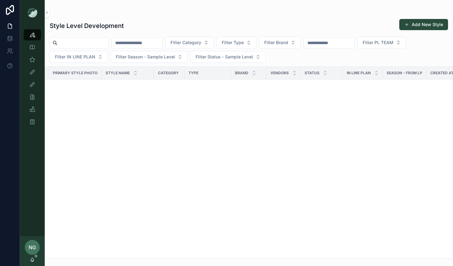 Image resolution: width=453 pixels, height=266 pixels. Describe the element at coordinates (279, 73) in the screenshot. I see `span: Vendors` at that location.